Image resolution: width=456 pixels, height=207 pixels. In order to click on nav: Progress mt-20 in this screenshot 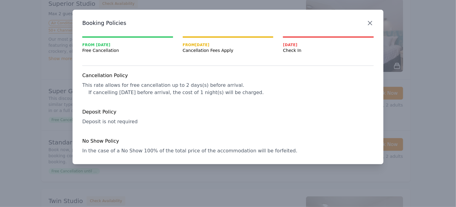, I will do `click(228, 45)`.